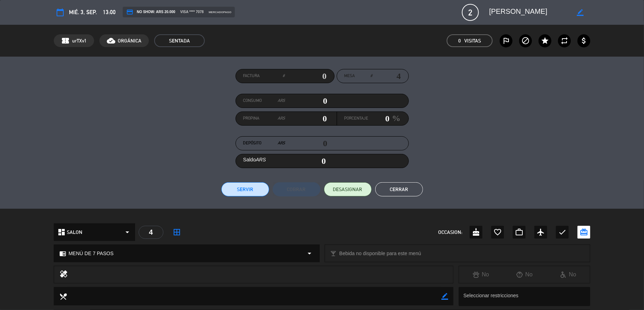  Describe the element at coordinates (151, 232) in the screenshot. I see `div: 4` at that location.